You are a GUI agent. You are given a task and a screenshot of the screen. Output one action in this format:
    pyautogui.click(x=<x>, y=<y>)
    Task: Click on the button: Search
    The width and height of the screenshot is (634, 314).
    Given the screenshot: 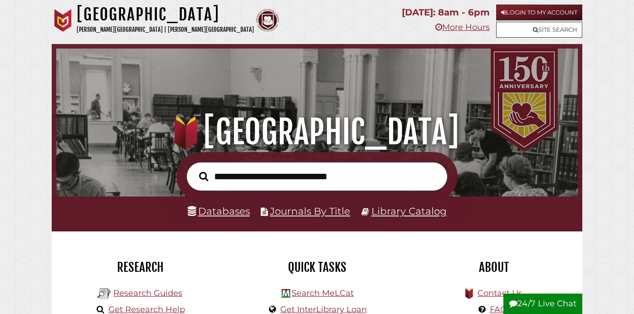 What is the action you would take?
    pyautogui.click(x=204, y=176)
    